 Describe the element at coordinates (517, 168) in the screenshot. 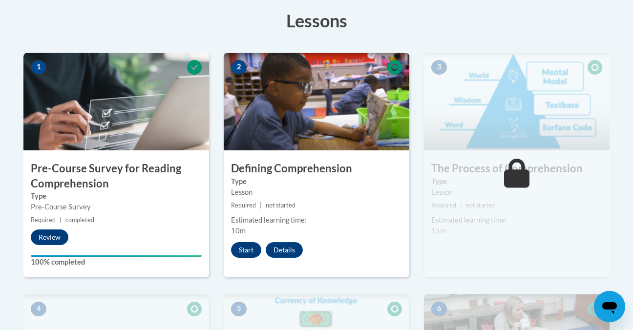

I see `h3: The Process of Comprehension` at that location.